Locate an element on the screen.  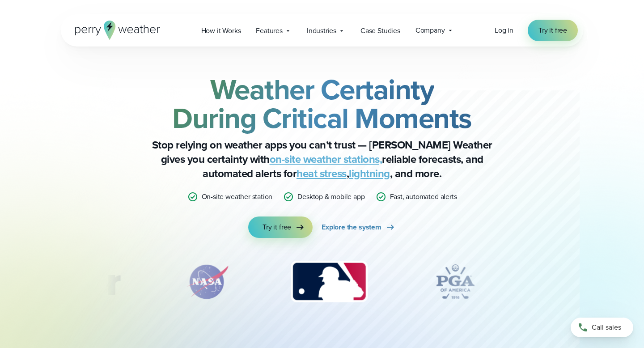
a: on-site weather stations, is located at coordinates (326, 159).